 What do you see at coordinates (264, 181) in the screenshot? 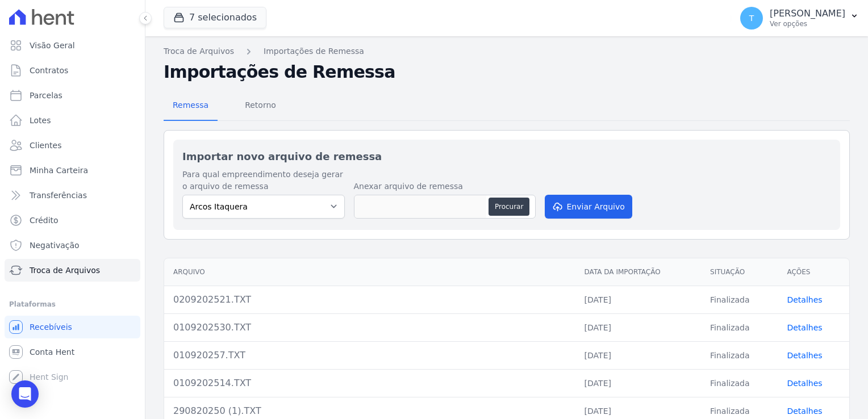
I see `label: Para qual empreendimento deseja gerar o arquivo de remessa` at bounding box center [264, 181].